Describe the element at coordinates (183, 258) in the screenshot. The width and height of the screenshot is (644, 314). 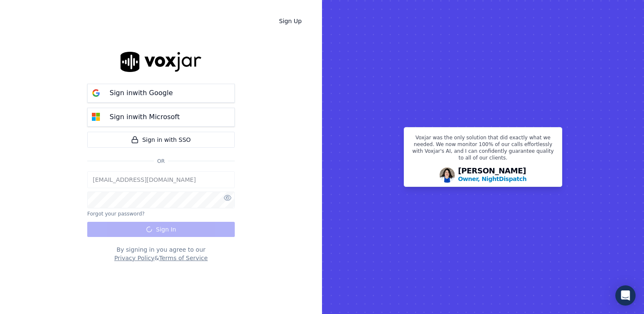
I see `button: Terms of Service` at that location.